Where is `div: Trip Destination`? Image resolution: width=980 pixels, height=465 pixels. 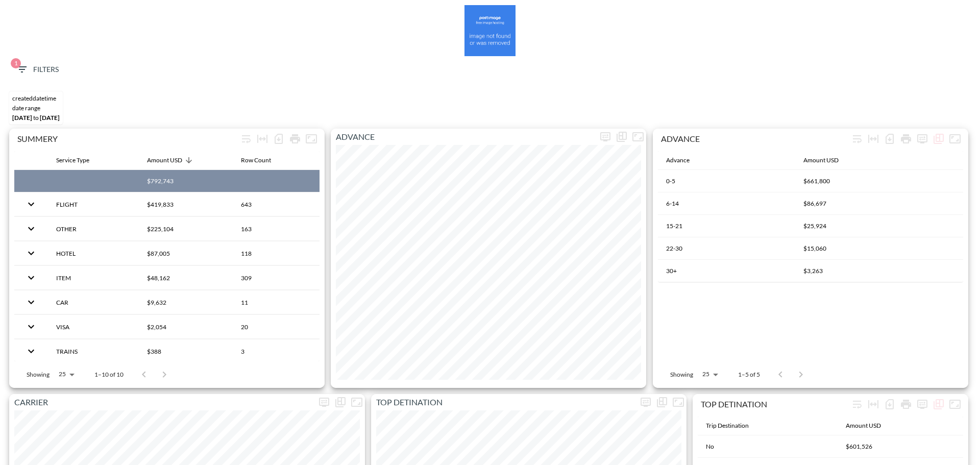
div: Trip Destination is located at coordinates (727, 425).